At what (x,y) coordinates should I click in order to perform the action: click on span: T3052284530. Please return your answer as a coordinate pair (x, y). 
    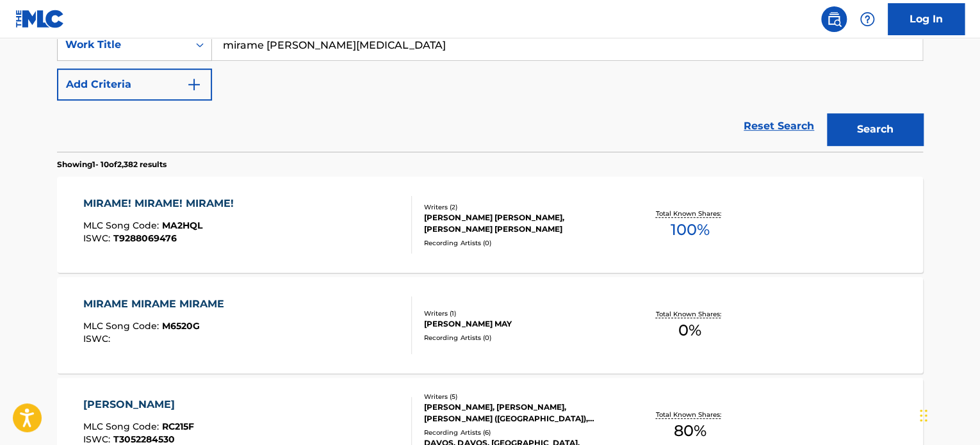
    Looking at the image, I should click on (144, 439).